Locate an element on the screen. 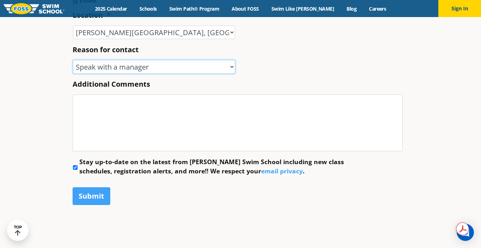 This screenshot has width=481, height=248. a: email privacy is located at coordinates (282, 171).